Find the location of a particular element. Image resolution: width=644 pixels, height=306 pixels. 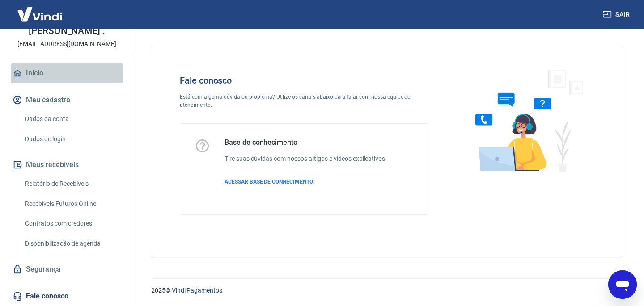

img: Vindi is located at coordinates (40, 14).